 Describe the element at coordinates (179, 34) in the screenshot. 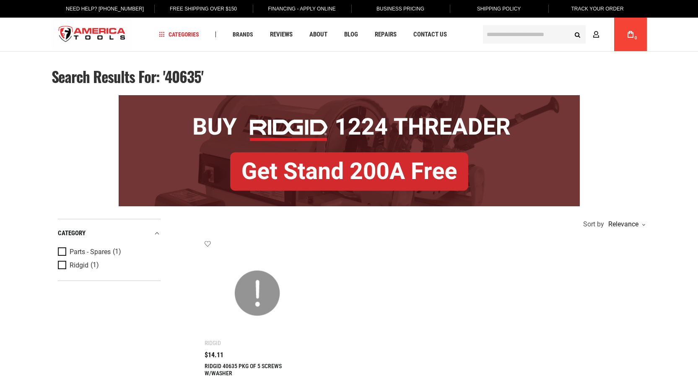

I see `span: Categories` at that location.